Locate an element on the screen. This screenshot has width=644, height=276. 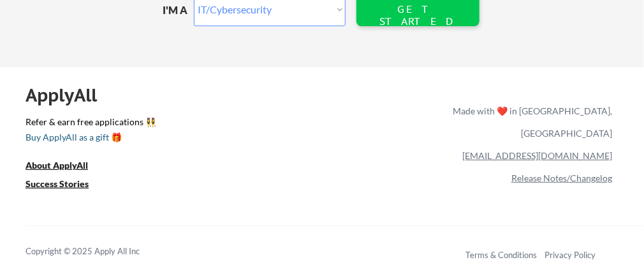
div: I'M A is located at coordinates (180, 10).